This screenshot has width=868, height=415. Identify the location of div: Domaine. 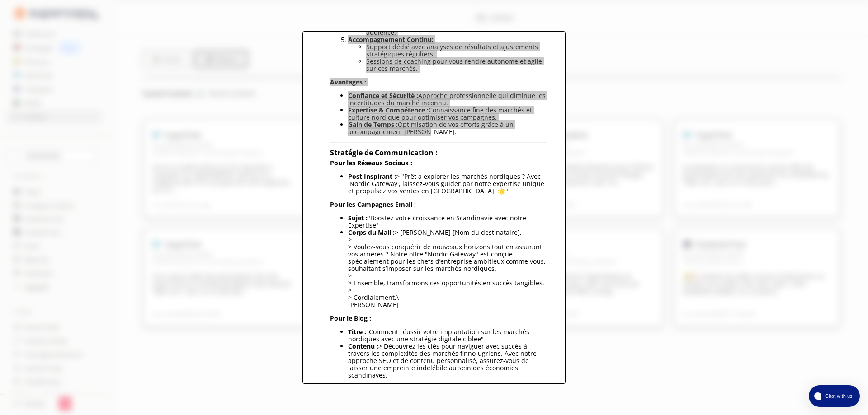
(58, 56).